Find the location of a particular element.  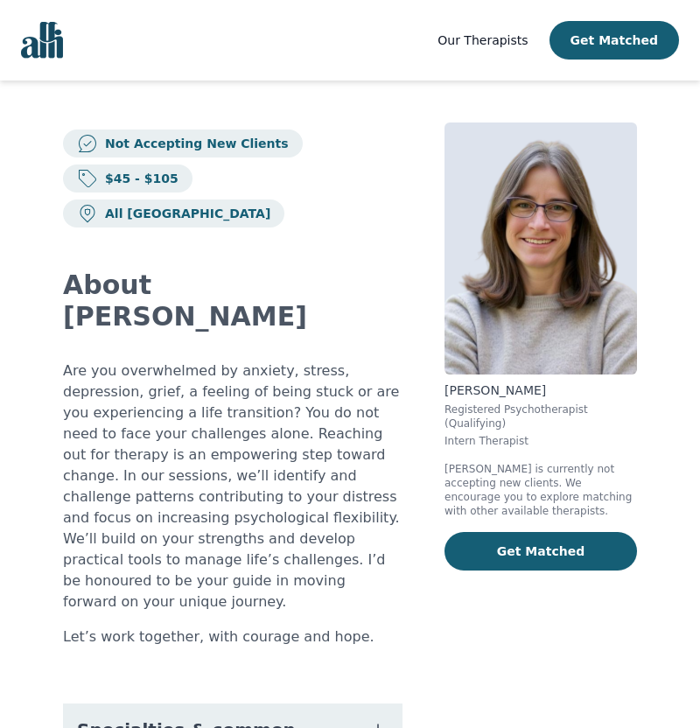

a: Get Matched is located at coordinates (614, 40).